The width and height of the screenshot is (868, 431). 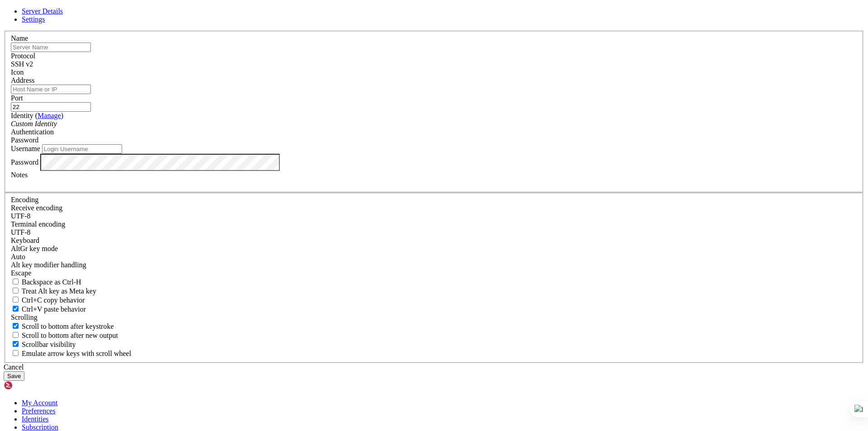 I want to click on div: Custom Identity, so click(x=434, y=124).